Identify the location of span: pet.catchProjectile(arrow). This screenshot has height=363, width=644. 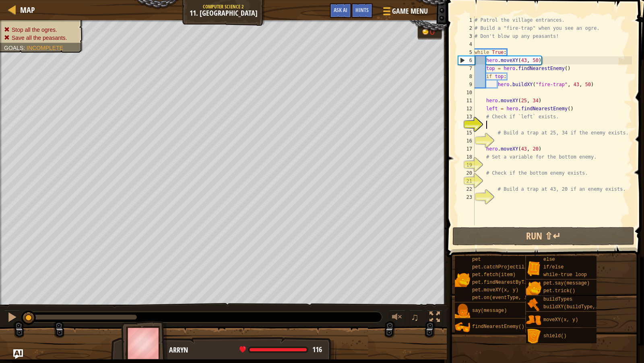
(509, 267).